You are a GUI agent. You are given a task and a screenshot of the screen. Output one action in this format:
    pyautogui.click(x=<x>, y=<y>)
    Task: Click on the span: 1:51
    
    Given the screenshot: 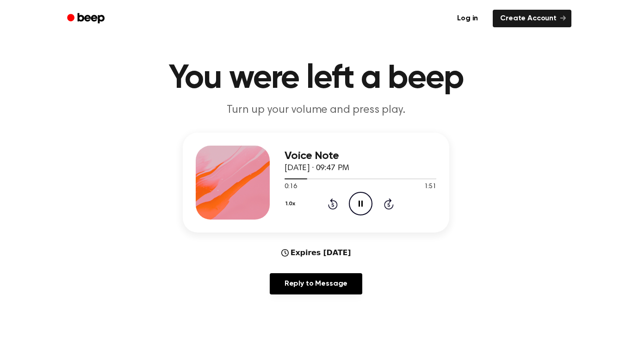 What is the action you would take?
    pyautogui.click(x=430, y=187)
    